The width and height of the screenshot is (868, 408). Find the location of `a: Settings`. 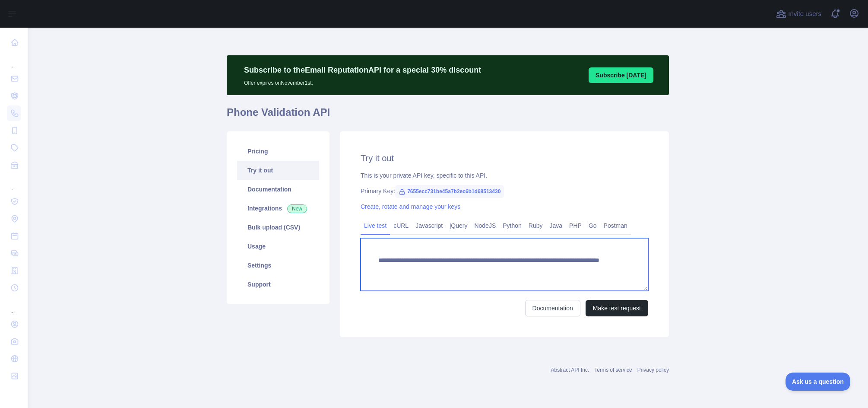

a: Settings is located at coordinates (278, 265).